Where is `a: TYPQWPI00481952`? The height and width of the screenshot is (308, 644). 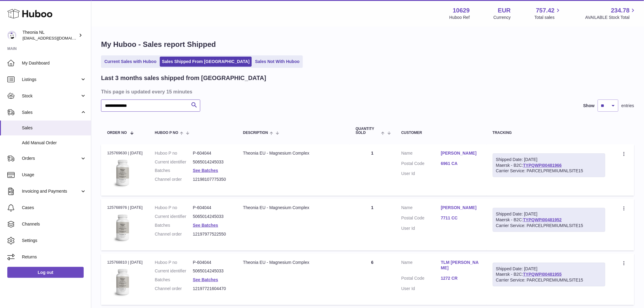
a: TYPQWPI00481952 is located at coordinates (542, 220).